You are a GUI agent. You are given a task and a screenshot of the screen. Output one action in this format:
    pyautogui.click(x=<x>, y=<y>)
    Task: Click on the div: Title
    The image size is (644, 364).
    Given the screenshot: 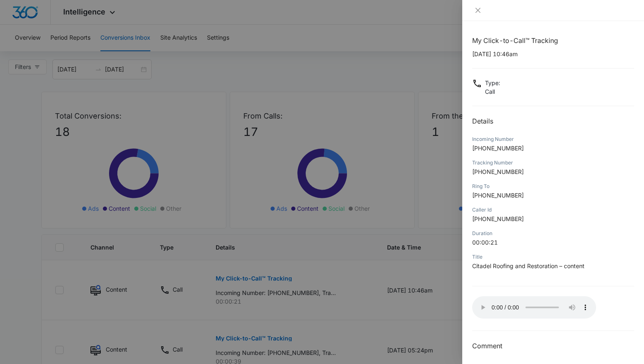 What is the action you would take?
    pyautogui.click(x=554, y=257)
    